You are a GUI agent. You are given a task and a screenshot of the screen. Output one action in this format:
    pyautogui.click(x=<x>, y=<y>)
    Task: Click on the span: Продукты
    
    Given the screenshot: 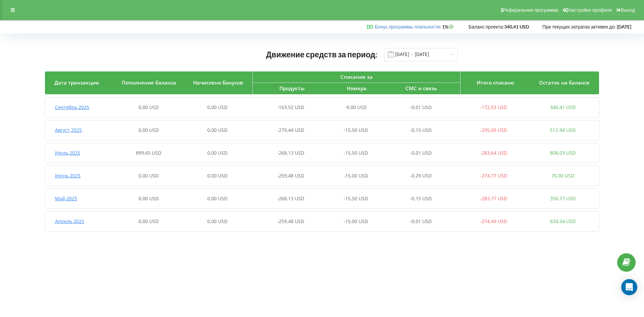 What is the action you would take?
    pyautogui.click(x=292, y=88)
    